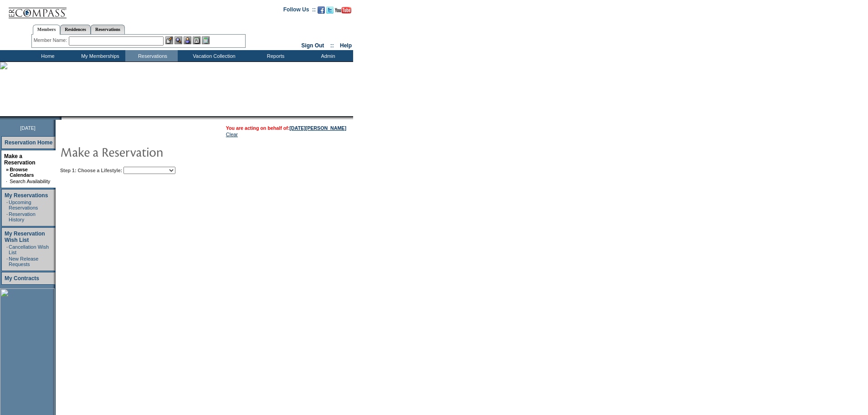 This screenshot has width=868, height=415. Describe the element at coordinates (51, 40) in the screenshot. I see `div: Member Name:` at that location.